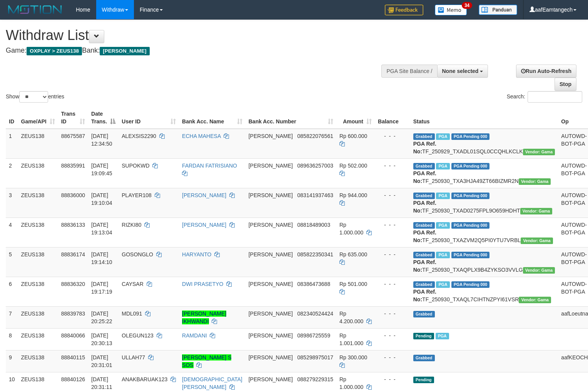  Describe the element at coordinates (12, 291) in the screenshot. I see `td: 6` at that location.